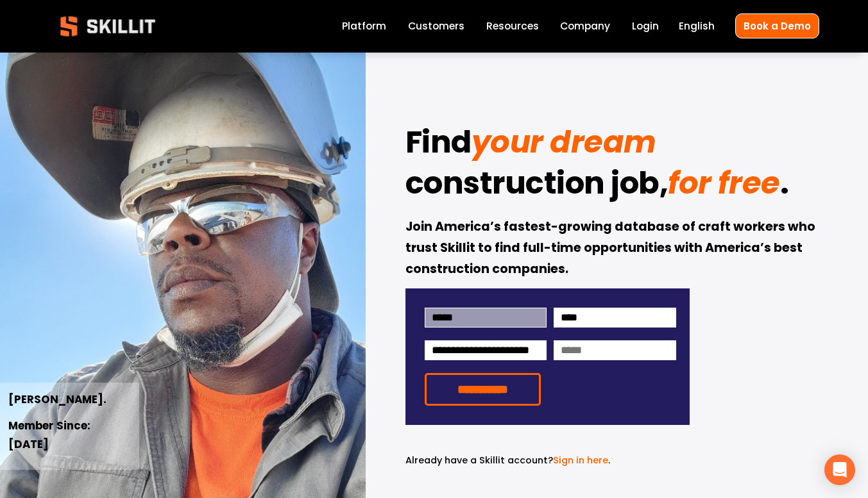  I want to click on a: Sign in here, so click(581, 460).